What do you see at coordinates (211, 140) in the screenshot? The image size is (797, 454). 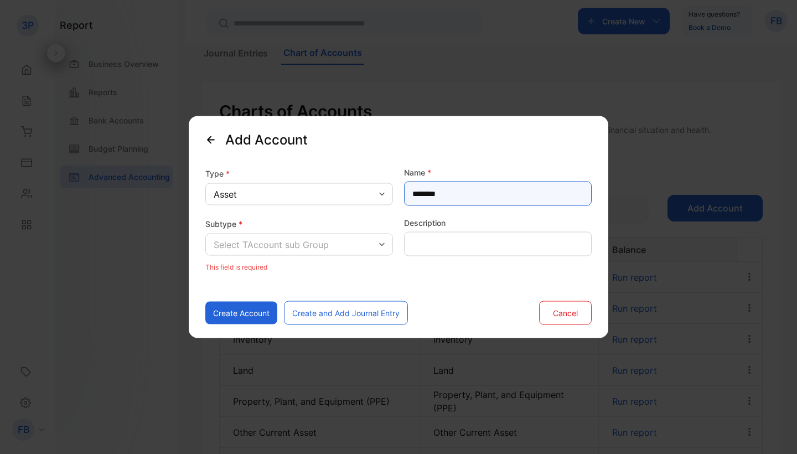 I see `img: Arrow` at bounding box center [211, 140].